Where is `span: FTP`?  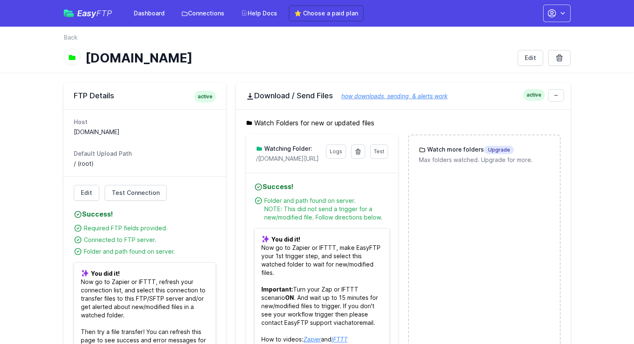 span: FTP is located at coordinates (104, 13).